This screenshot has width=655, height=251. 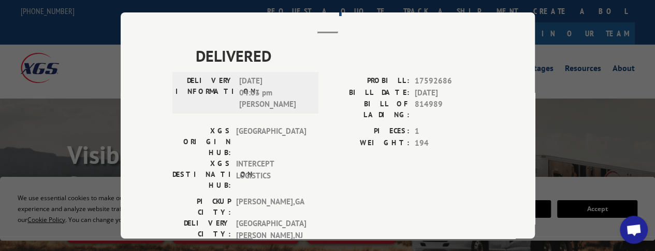 I want to click on label: DELIVERY INFORMATION:, so click(x=205, y=93).